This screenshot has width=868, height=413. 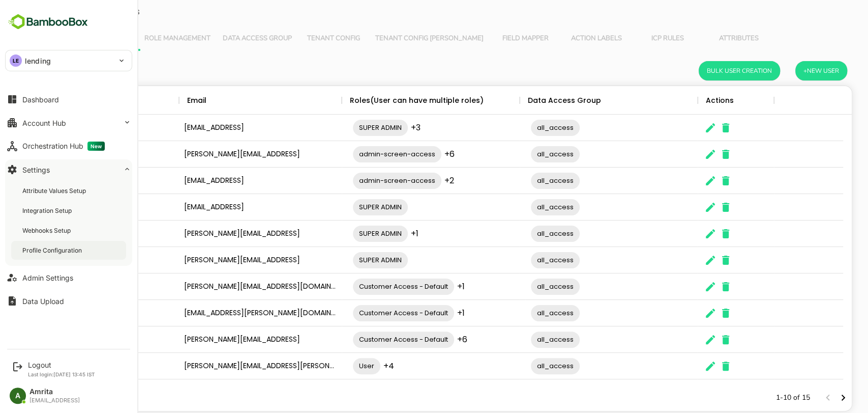 What do you see at coordinates (704, 71) in the screenshot?
I see `button: Bulk User Creation` at bounding box center [704, 71].